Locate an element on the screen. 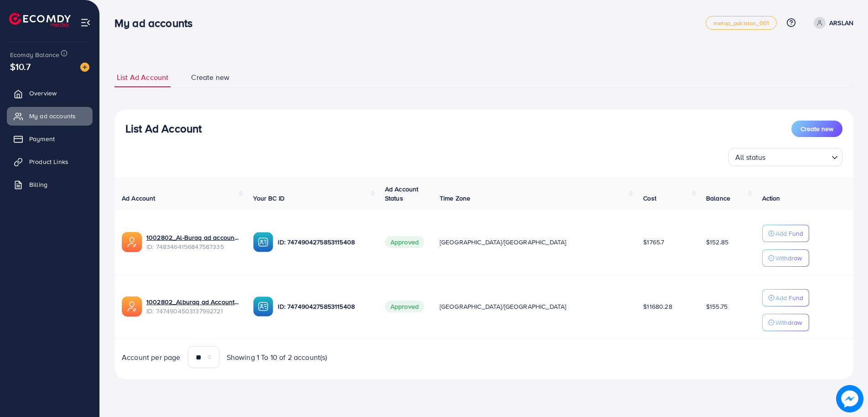  span: Ecomdy Balance is located at coordinates (35, 55).